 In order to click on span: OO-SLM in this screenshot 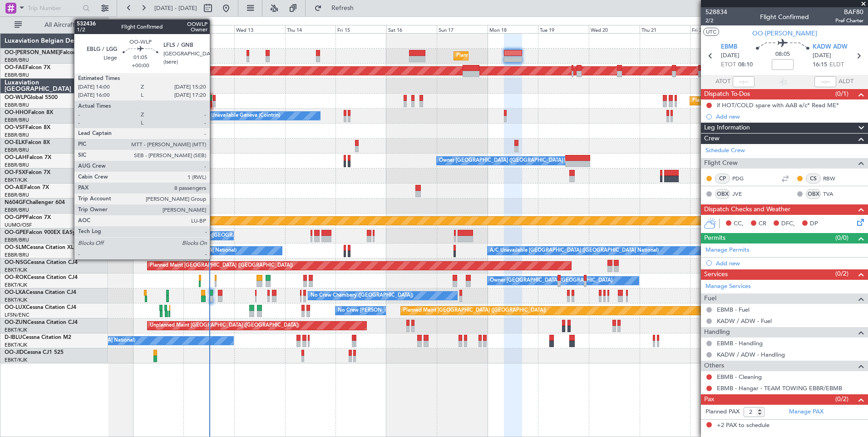, I will do `click(16, 248)`.